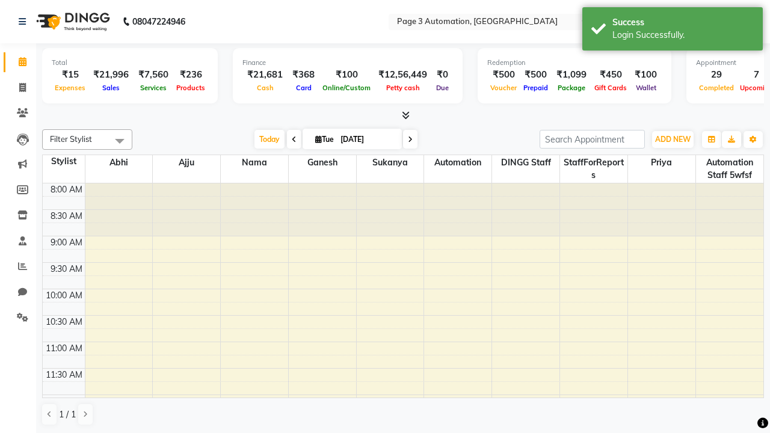 Image resolution: width=770 pixels, height=433 pixels. I want to click on div: 8:30 AM, so click(66, 216).